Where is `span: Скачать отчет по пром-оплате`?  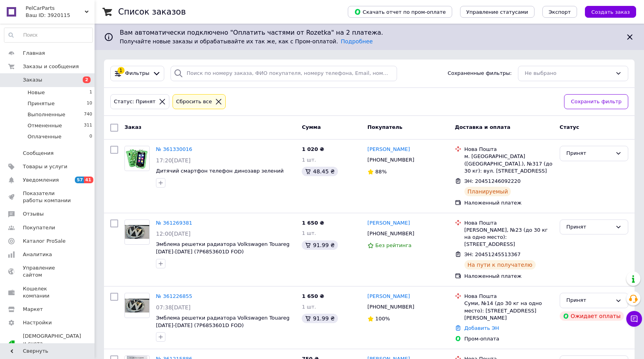 span: Скачать отчет по пром-оплате is located at coordinates (400, 12).